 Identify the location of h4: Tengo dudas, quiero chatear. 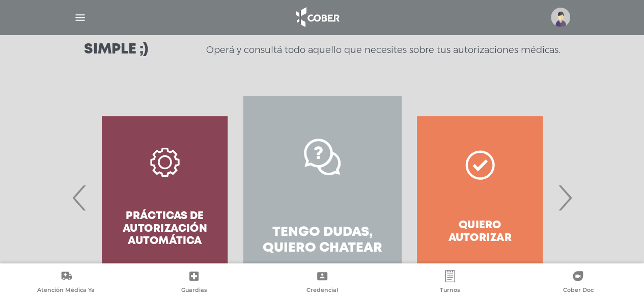
(322, 240).